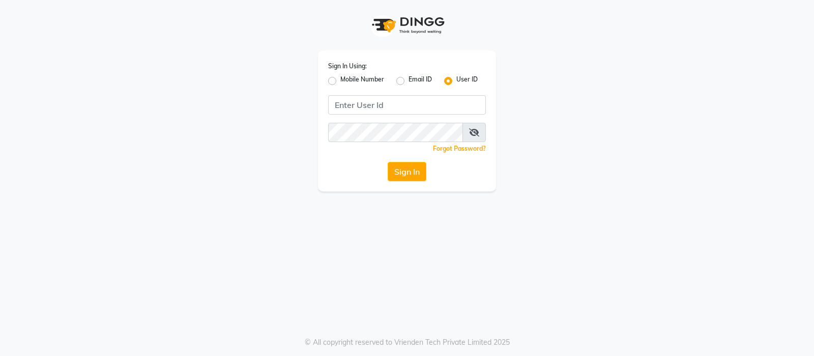  I want to click on label: Email ID, so click(420, 81).